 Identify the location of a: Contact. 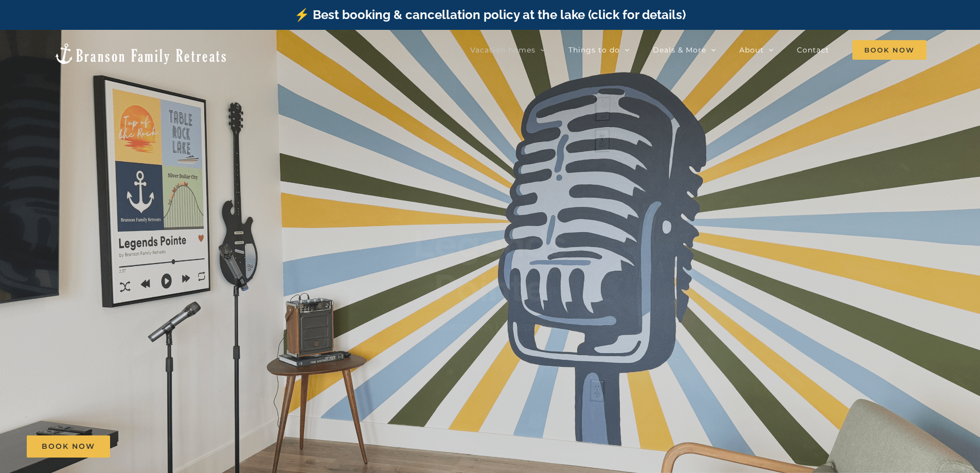
(812, 50).